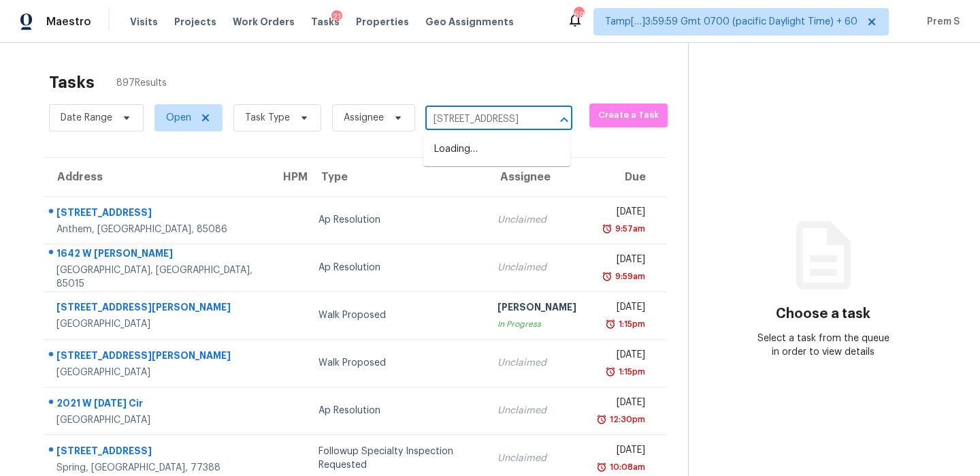 The image size is (980, 476). I want to click on span: Task Type, so click(267, 118).